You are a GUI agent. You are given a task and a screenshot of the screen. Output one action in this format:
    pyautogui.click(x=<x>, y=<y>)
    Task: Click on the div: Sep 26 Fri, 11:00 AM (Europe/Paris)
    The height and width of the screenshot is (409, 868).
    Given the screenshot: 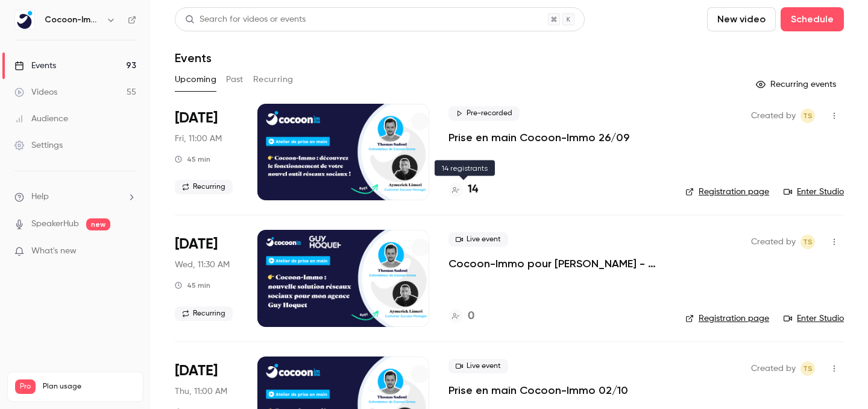 What is the action you would take?
    pyautogui.click(x=206, y=152)
    